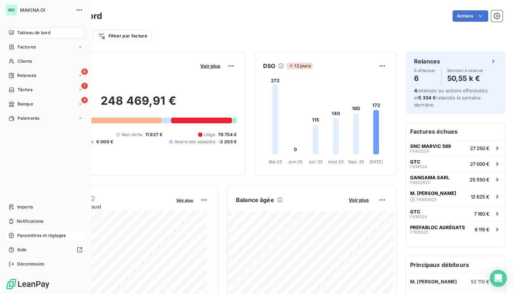 This screenshot has height=294, width=514. Describe the element at coordinates (315, 162) in the screenshot. I see `tspan: Juil. 25` at that location.